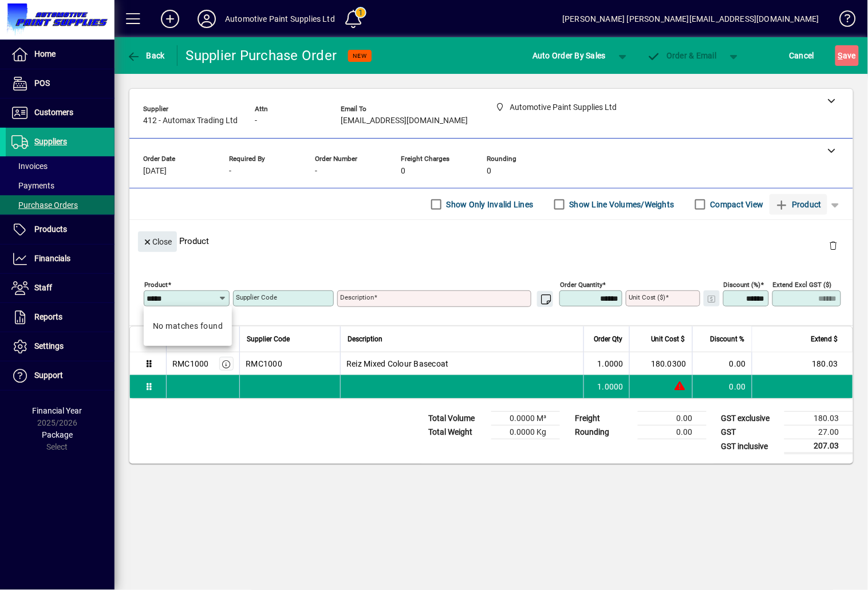 The image size is (868, 590). Describe the element at coordinates (365, 339) in the screenshot. I see `span: Description` at that location.